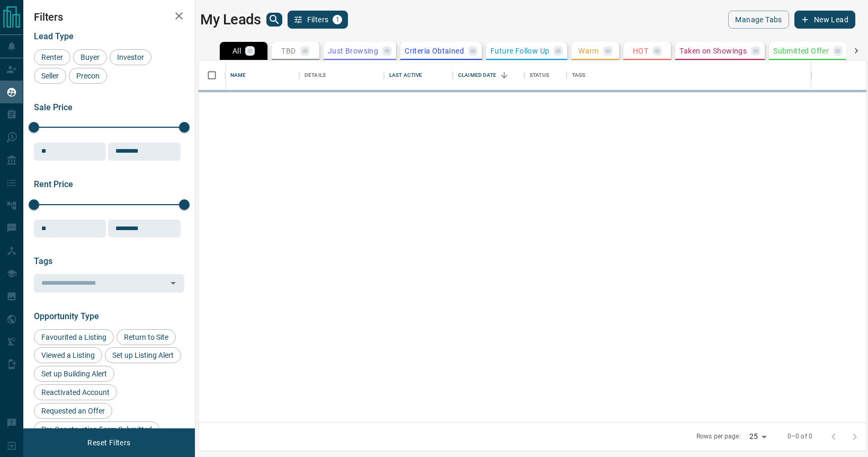 This screenshot has width=868, height=457. What do you see at coordinates (73, 411) in the screenshot?
I see `div: Requested an Offer` at bounding box center [73, 411].